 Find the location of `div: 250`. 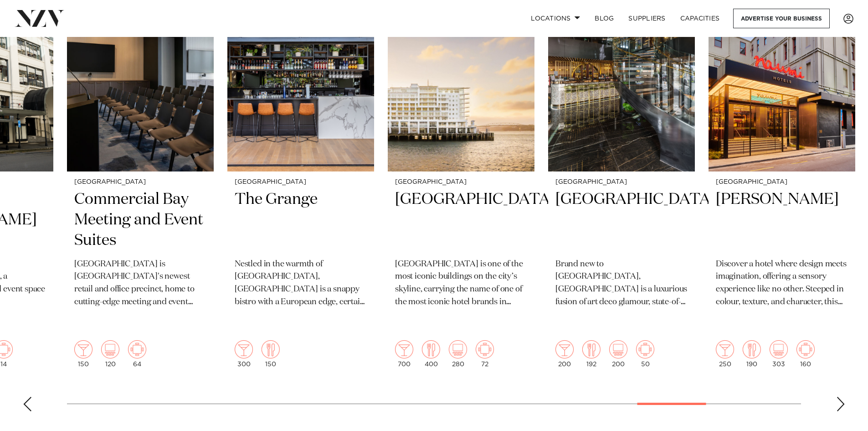

div: 250 is located at coordinates (725, 353).